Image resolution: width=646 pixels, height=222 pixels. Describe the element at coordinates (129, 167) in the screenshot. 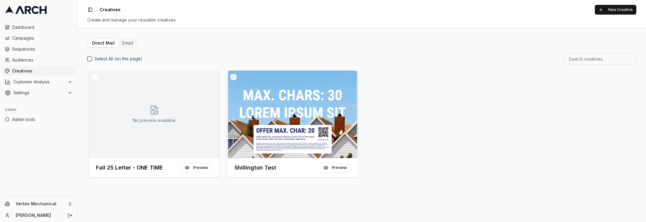

I see `h3: Fall 25 Letter - ONE TIME` at that location.